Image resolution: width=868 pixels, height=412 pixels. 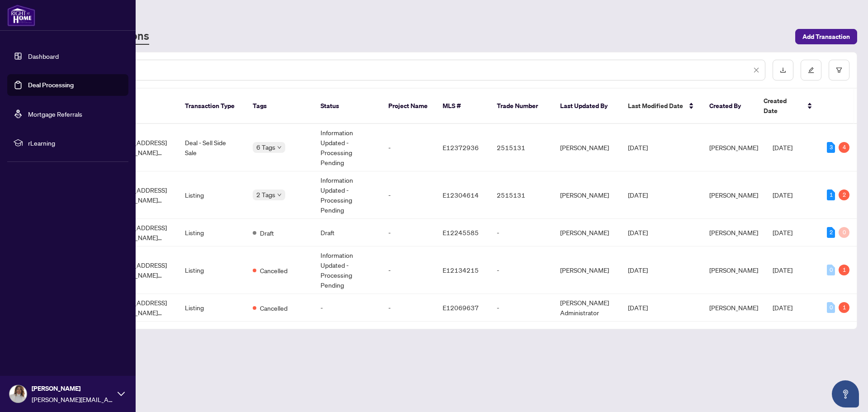 What do you see at coordinates (408, 106) in the screenshot?
I see `th: Project Name` at bounding box center [408, 106].